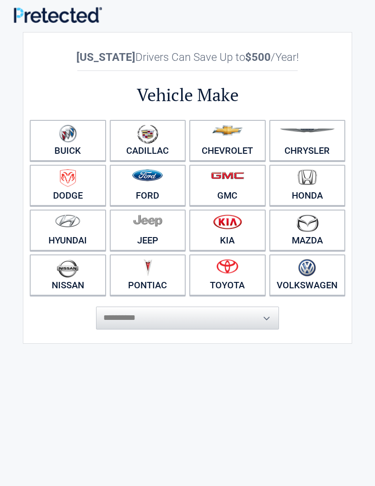 The height and width of the screenshot is (486, 375). Describe the element at coordinates (227, 175) in the screenshot. I see `img: gmc` at that location.